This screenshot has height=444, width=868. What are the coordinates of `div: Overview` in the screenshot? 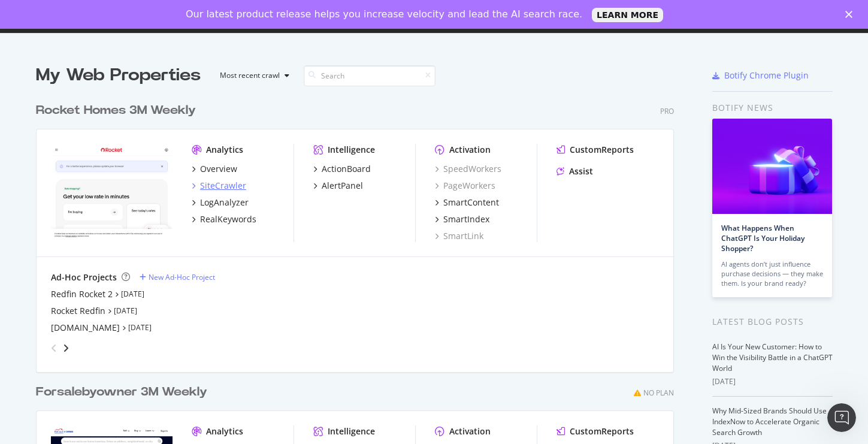 It's located at (219, 169).